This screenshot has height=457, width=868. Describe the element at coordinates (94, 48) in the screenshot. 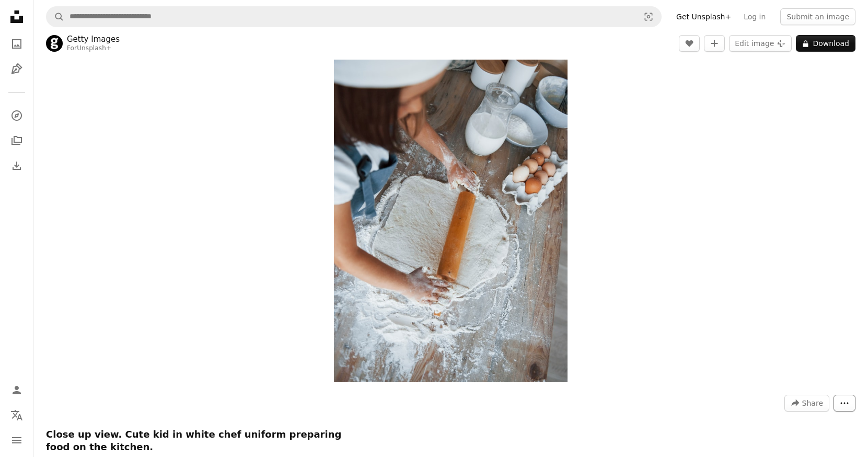

I see `a: Unsplash+` at that location.